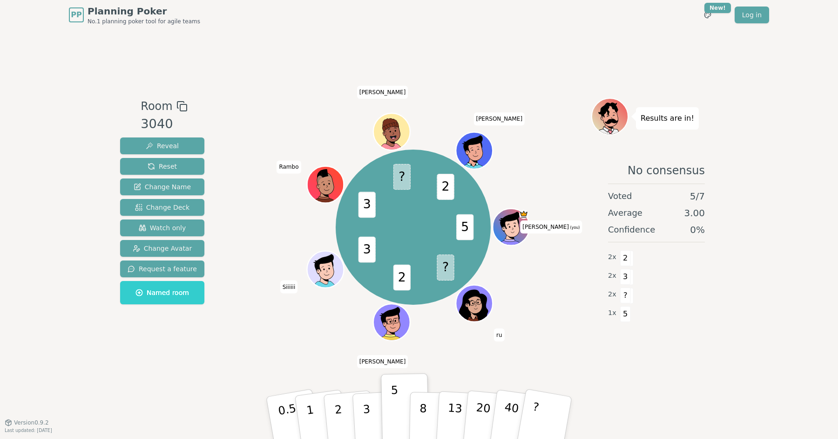 The image size is (838, 439). Describe the element at coordinates (162, 269) in the screenshot. I see `span: Request a feature` at that location.